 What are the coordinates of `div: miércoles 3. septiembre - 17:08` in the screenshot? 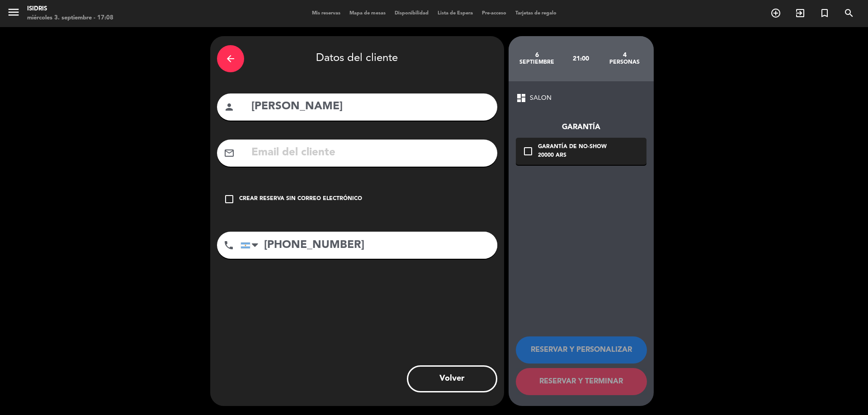 It's located at (70, 18).